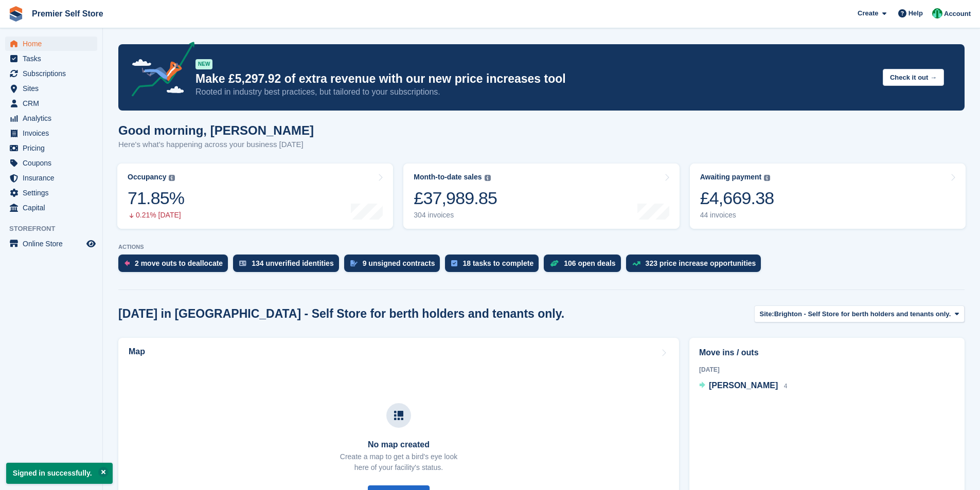 The image size is (980, 490). Describe the element at coordinates (179, 264) in the screenshot. I see `div: 2 move outs to deallocate` at that location.